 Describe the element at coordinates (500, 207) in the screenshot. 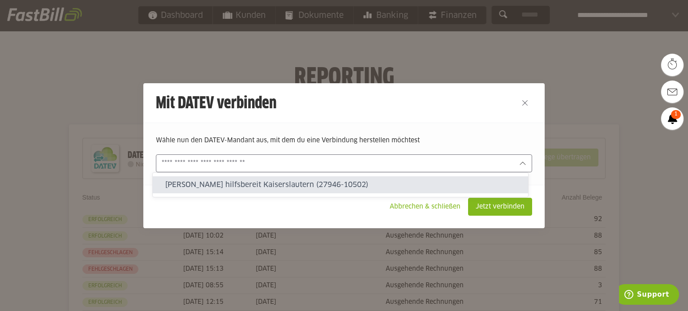

I see `sl-button: Jetzt verbinden` at that location.